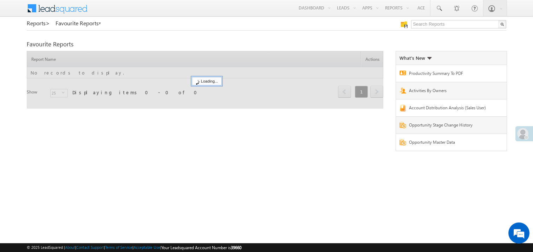 Image resolution: width=533 pixels, height=252 pixels. Describe the element at coordinates (450, 91) in the screenshot. I see `a: Activities By Owners` at that location.